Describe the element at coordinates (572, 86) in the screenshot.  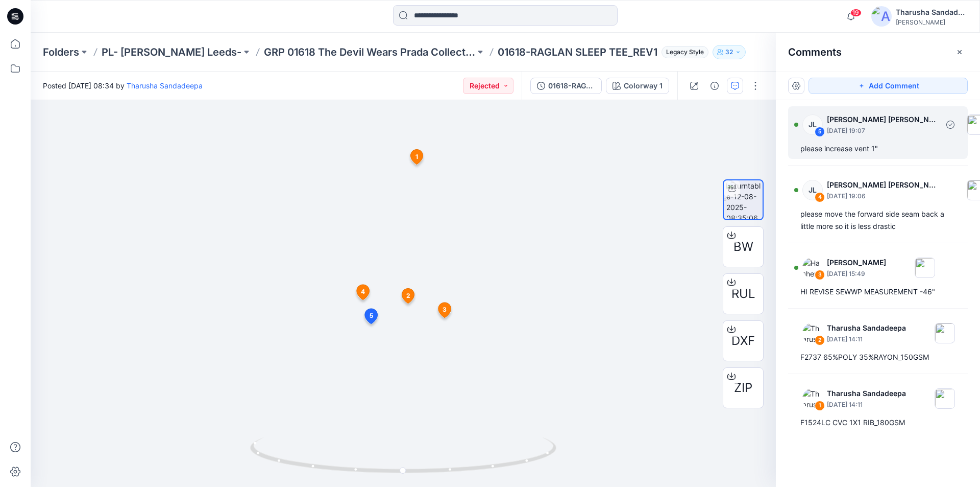
I see `div: 01618-RAGLAN SLEEP TEE_REV1` at that location.